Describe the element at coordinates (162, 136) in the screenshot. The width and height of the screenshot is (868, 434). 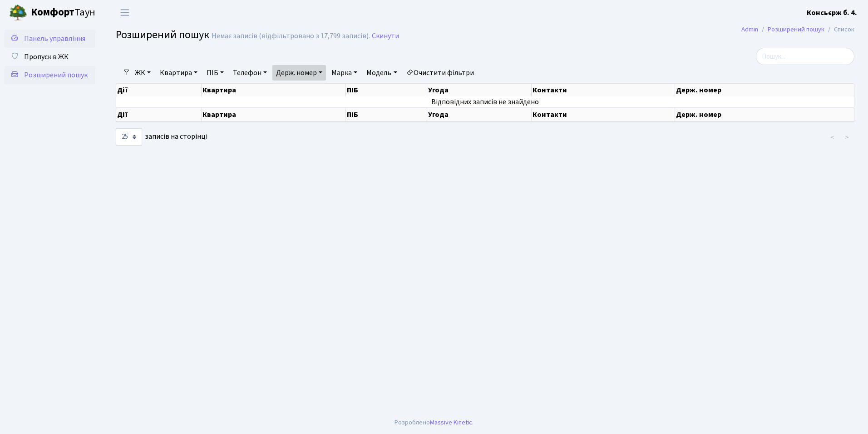
I see `label: записів на сторінці` at that location.